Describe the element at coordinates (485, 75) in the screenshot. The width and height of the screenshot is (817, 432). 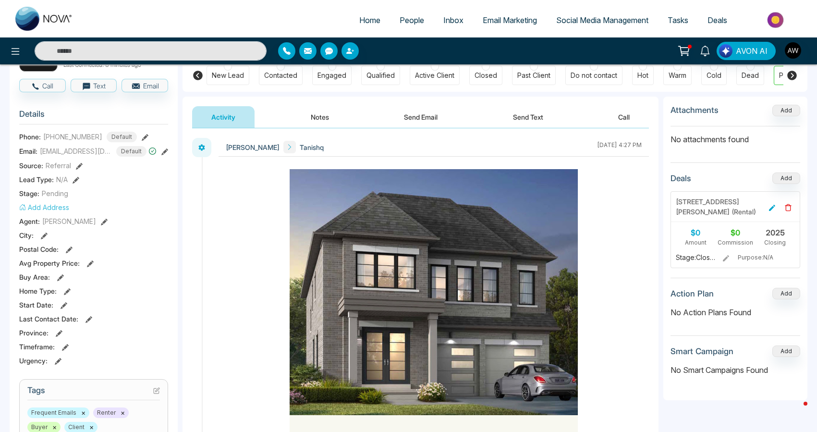
I see `div: Closed` at that location.